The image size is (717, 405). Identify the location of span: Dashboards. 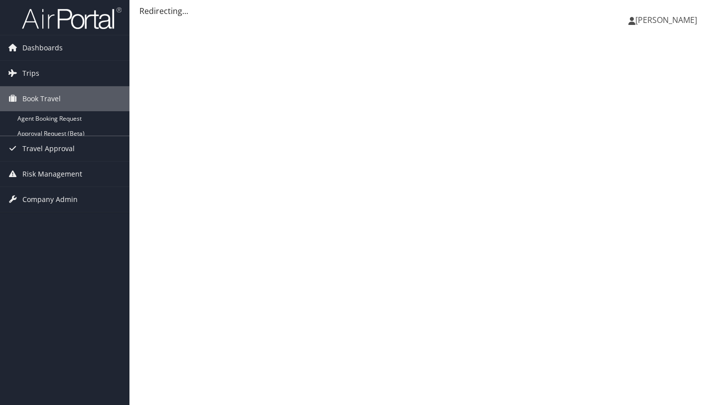
(42, 48).